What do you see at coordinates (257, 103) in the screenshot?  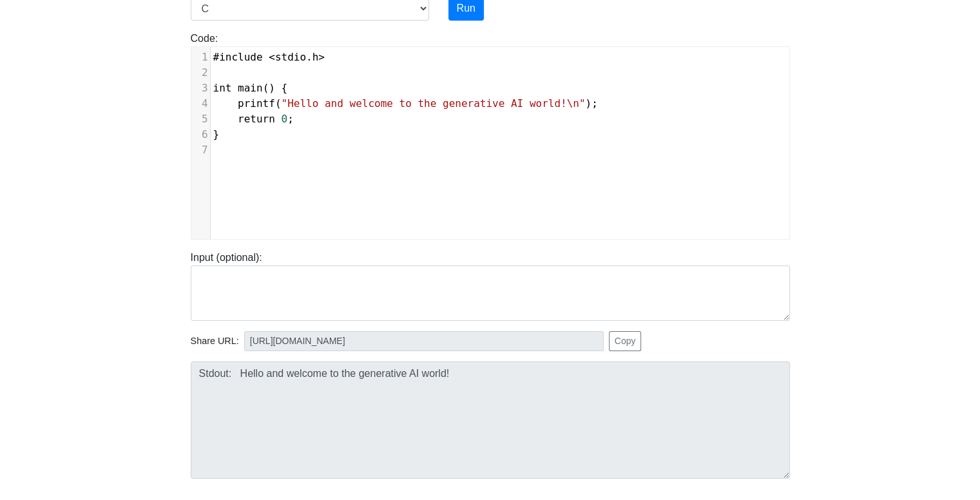 I see `span: printf` at bounding box center [257, 103].